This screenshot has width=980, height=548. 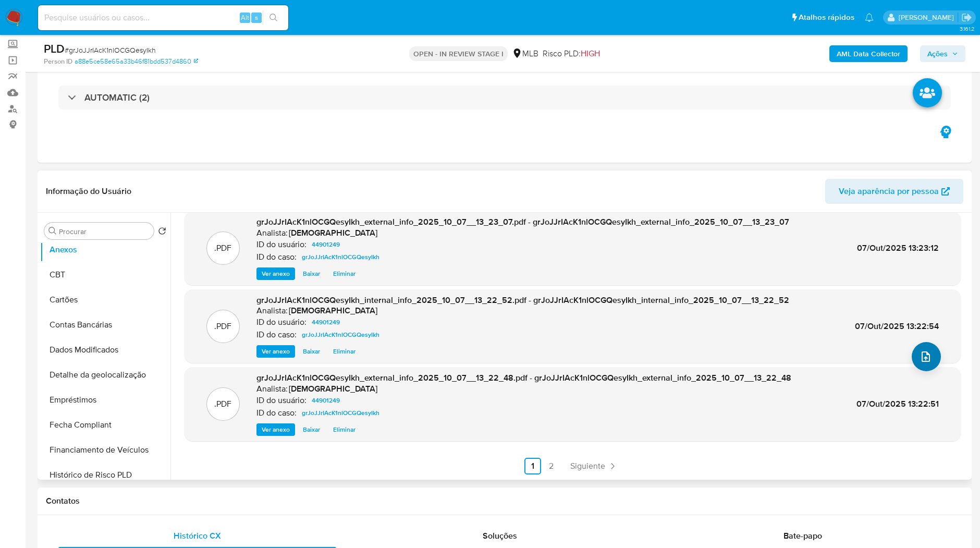 I want to click on a: Sair, so click(x=967, y=17).